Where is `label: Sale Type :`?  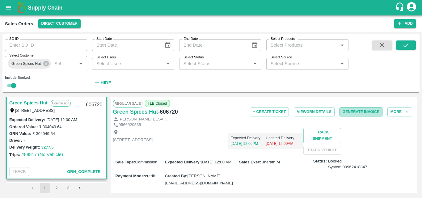
label: Sale Type : is located at coordinates (125, 162).